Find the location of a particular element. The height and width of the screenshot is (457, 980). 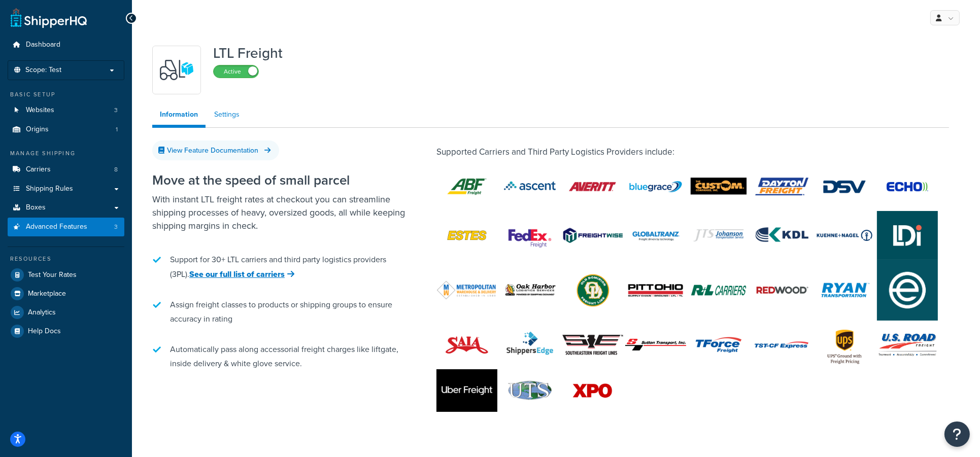

li: Help Docs is located at coordinates (66, 331).